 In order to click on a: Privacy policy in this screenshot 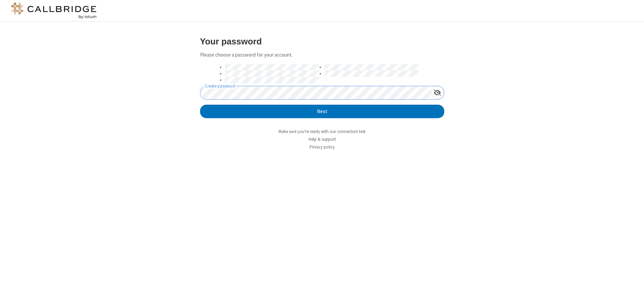, I will do `click(322, 146)`.